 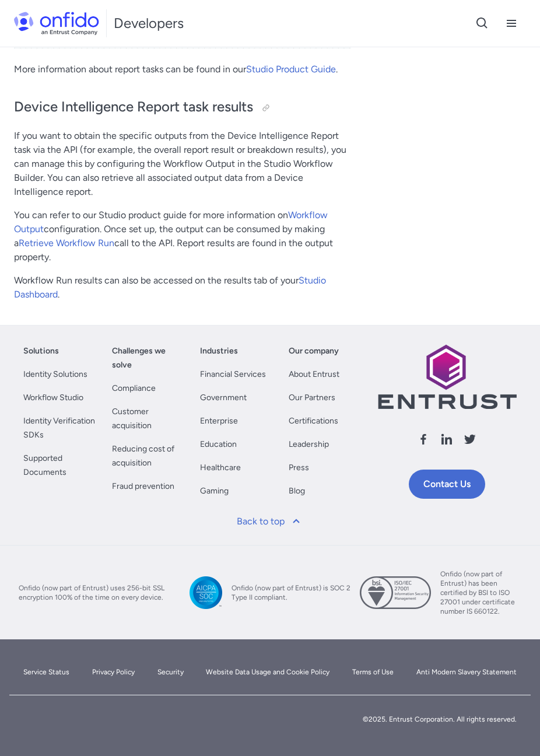 What do you see at coordinates (481, 592) in the screenshot?
I see `span: Onfido (now part of Entrust) has been certified by BSI to ISO 27001 under certificate number IS 6...` at bounding box center [481, 592].